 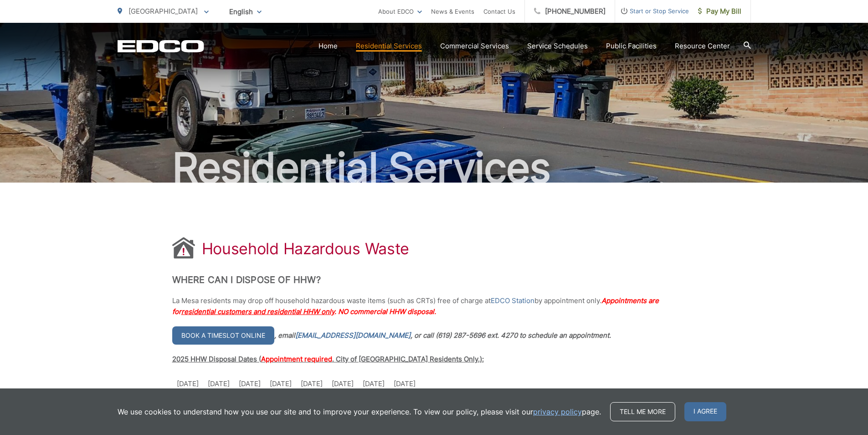 I want to click on a: About EDCO, so click(x=400, y=12).